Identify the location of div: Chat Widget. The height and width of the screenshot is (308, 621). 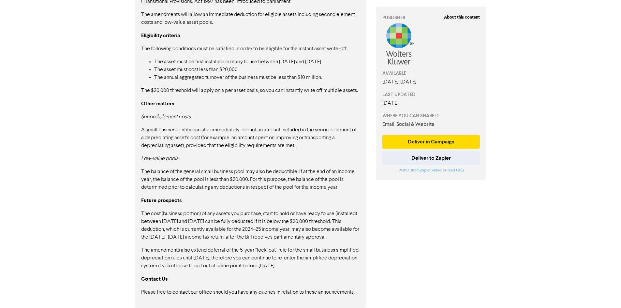
(605, 292).